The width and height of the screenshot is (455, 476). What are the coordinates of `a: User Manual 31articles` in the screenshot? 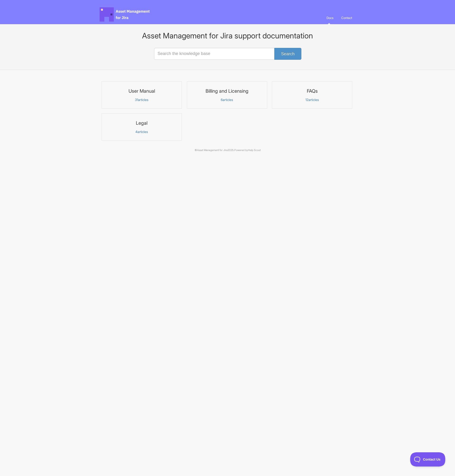 It's located at (142, 95).